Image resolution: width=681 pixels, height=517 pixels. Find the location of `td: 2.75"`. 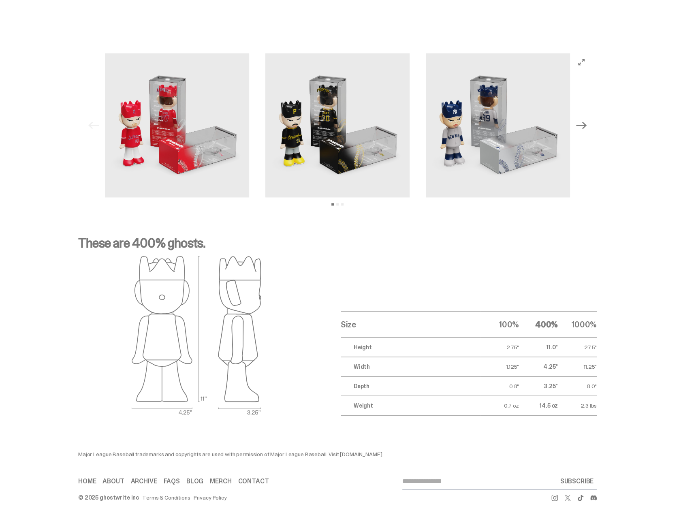

td: 2.75" is located at coordinates (500, 347).